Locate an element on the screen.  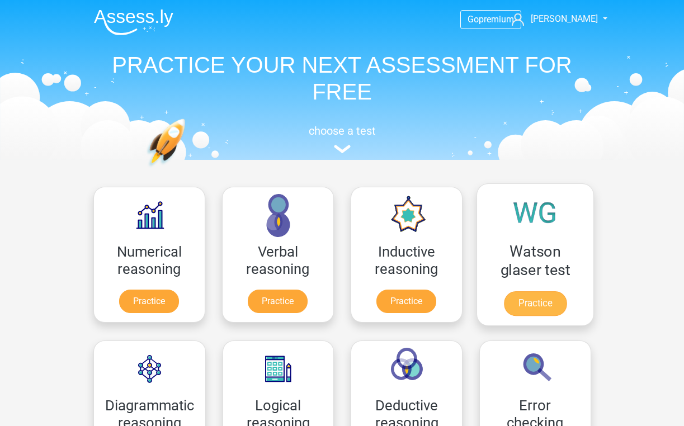
a: Gopremium is located at coordinates (490, 19).